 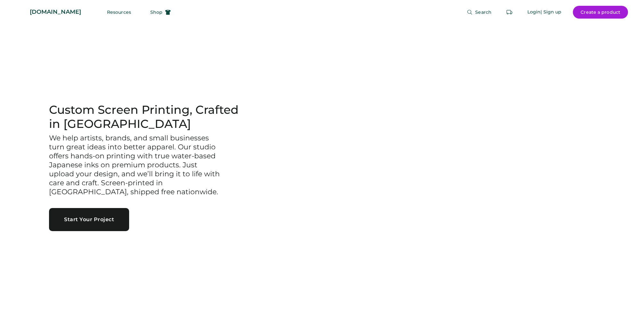 What do you see at coordinates (135, 165) in the screenshot?
I see `h3: We help artists, brands, and small businesses turn great ideas into better apparel. Our studio of...` at bounding box center [135, 165].